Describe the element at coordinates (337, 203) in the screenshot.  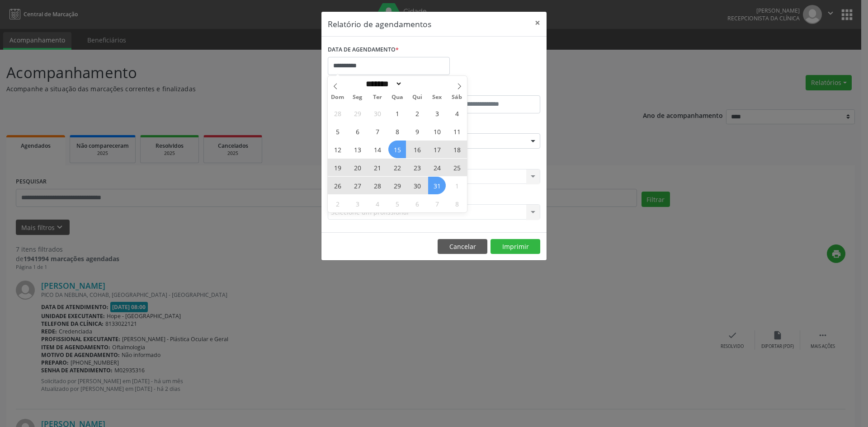
I see `span: Novembro 2, 2025` at that location.